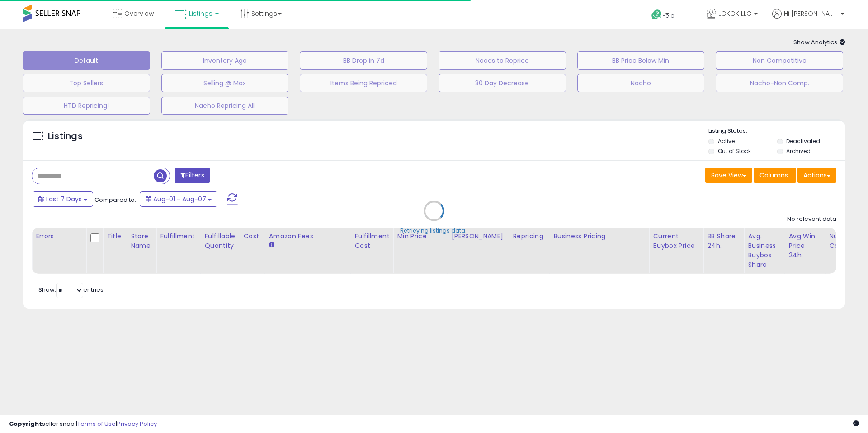 Image resolution: width=868 pixels, height=433 pixels. Describe the element at coordinates (668, 16) in the screenshot. I see `a: Help` at that location.